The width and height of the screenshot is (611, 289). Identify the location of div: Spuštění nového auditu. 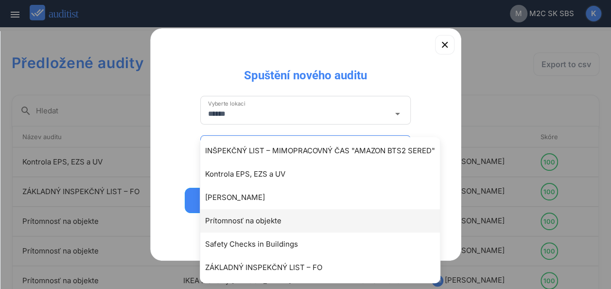
(305, 71).